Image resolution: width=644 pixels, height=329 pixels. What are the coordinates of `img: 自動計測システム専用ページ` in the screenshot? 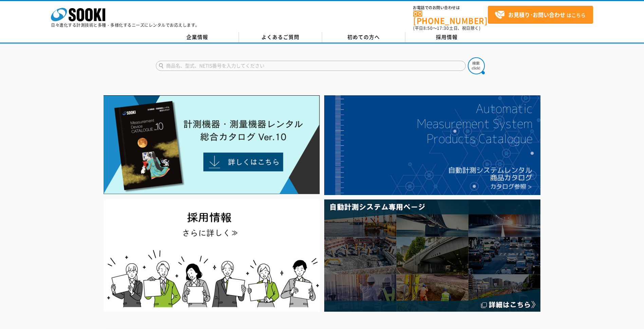 It's located at (432, 256).